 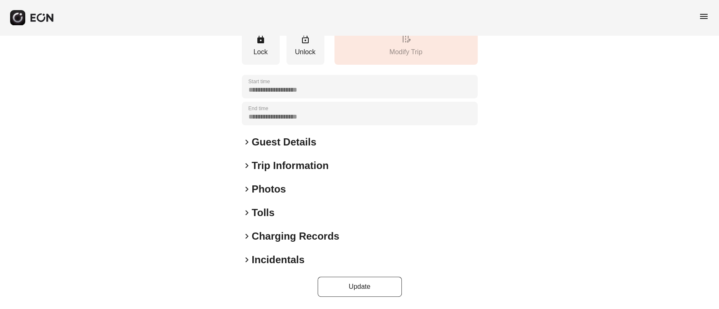 What do you see at coordinates (284, 142) in the screenshot?
I see `h2: Guest Details` at bounding box center [284, 142].